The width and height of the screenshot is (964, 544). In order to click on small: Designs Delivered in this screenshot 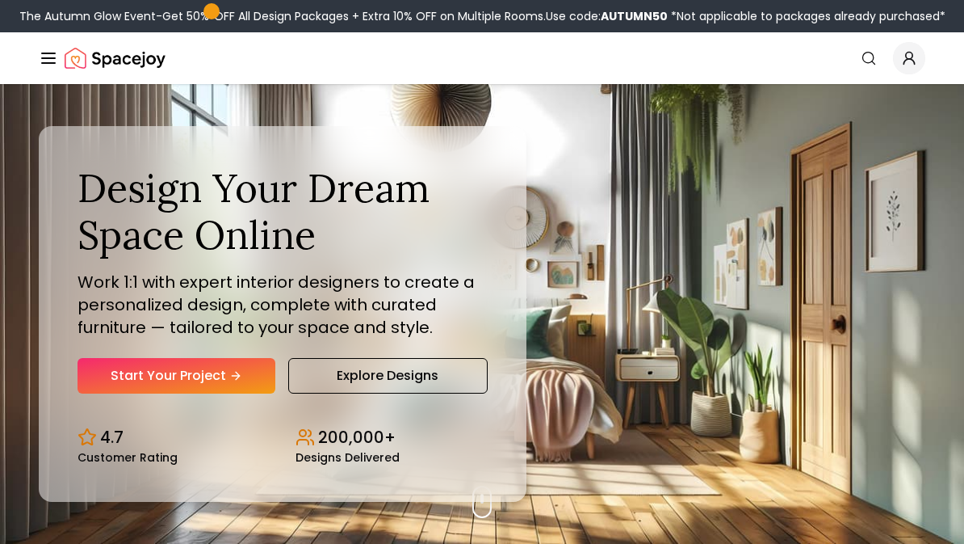, I will do `click(347, 457)`.